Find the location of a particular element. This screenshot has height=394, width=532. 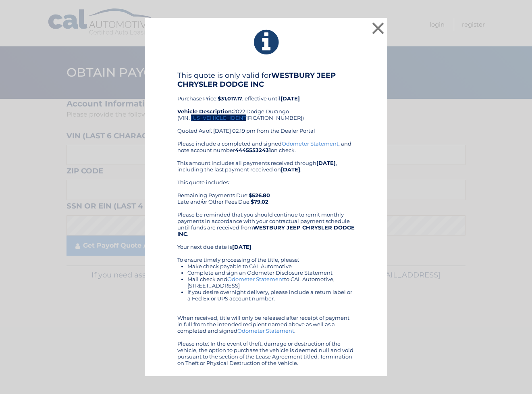

h4: This quote is only valid for is located at coordinates (266, 80).